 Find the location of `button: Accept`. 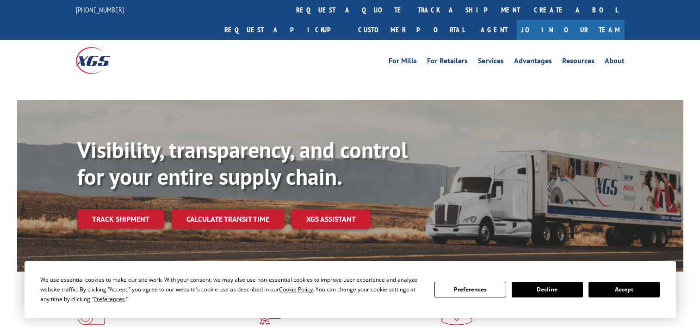

button: Accept is located at coordinates (624, 290).